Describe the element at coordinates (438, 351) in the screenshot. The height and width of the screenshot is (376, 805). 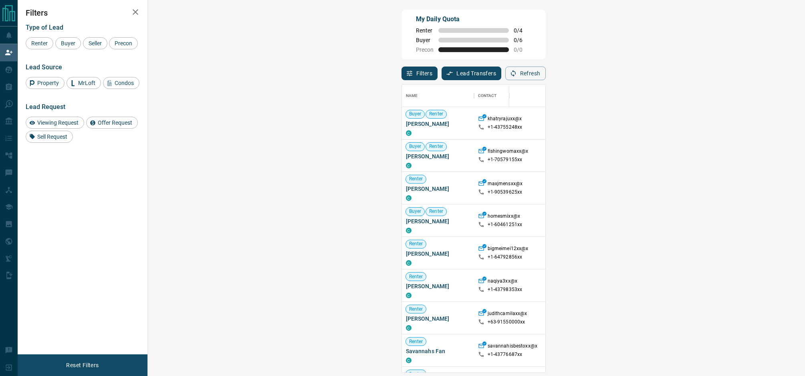
I see `span: Savannahs Fan` at that location.